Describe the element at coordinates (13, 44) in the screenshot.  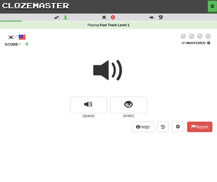
I see `span: Score:` at that location.